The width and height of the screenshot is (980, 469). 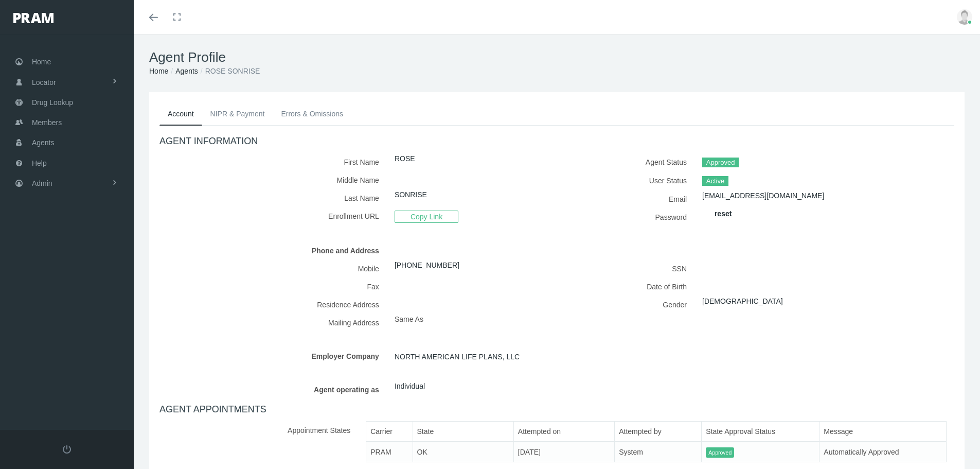 I want to click on label: User Status, so click(x=630, y=181).